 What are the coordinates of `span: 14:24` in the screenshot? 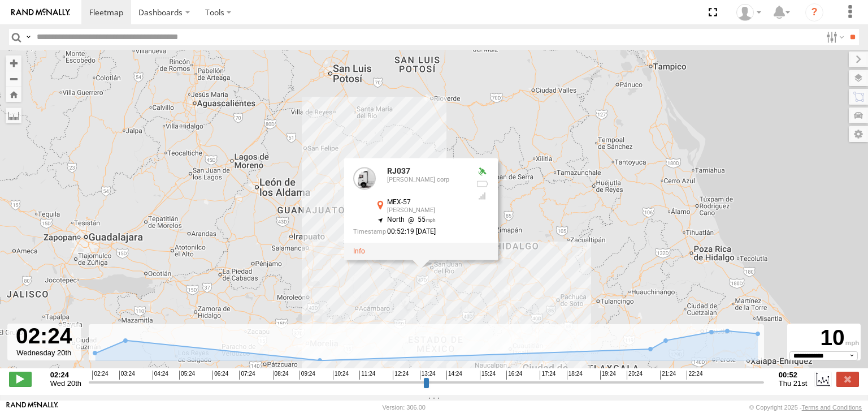 It's located at (455, 375).